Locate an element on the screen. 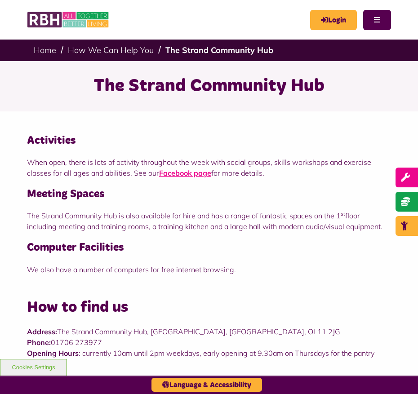  button: Language & Accessibility is located at coordinates (207, 385).